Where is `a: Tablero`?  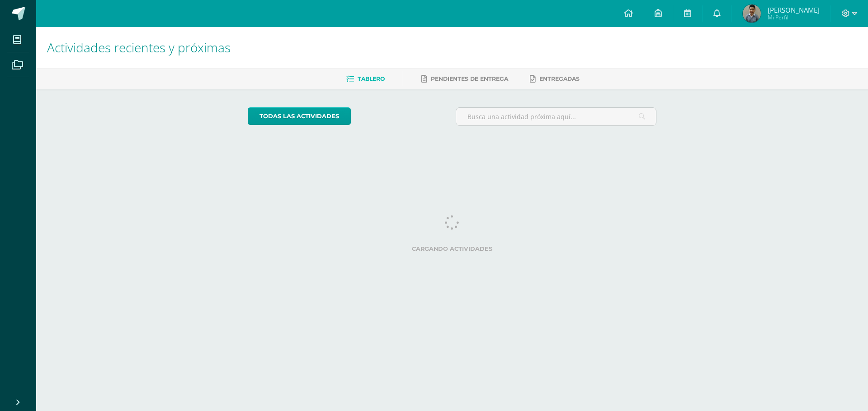
a: Tablero is located at coordinates (365, 79).